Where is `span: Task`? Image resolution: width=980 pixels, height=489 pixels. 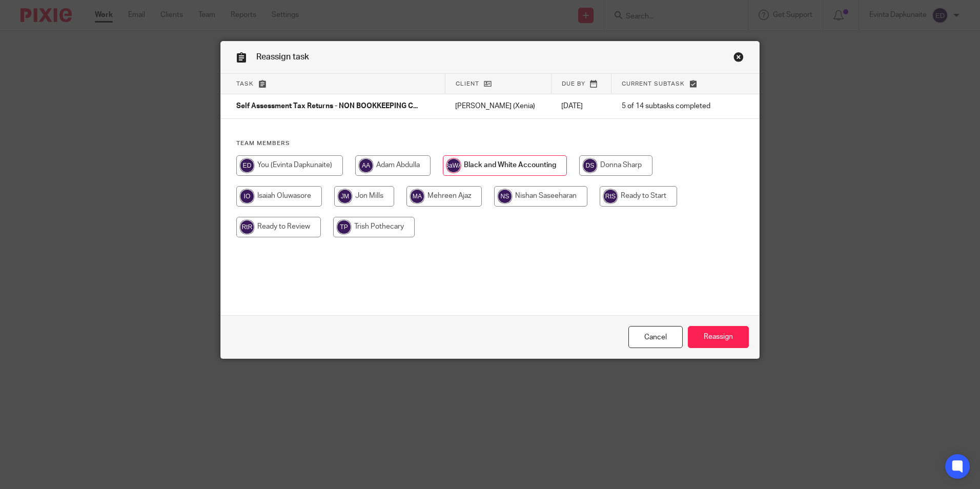 span: Task is located at coordinates (245, 83).